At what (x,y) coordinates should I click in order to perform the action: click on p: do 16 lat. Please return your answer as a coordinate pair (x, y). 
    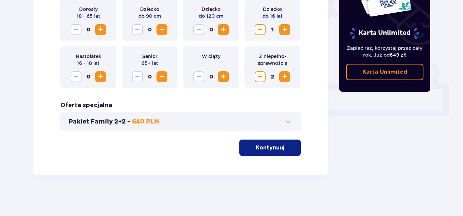
    Looking at the image, I should click on (273, 16).